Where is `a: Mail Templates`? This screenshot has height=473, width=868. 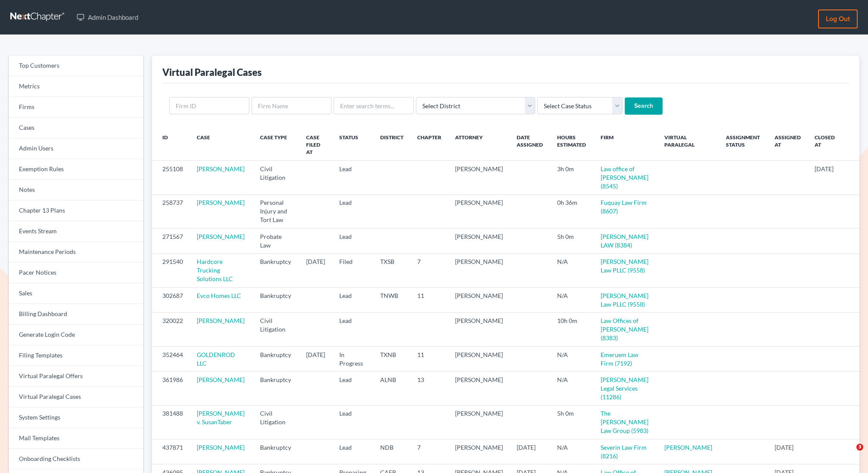
a: Mail Templates is located at coordinates (76, 438).